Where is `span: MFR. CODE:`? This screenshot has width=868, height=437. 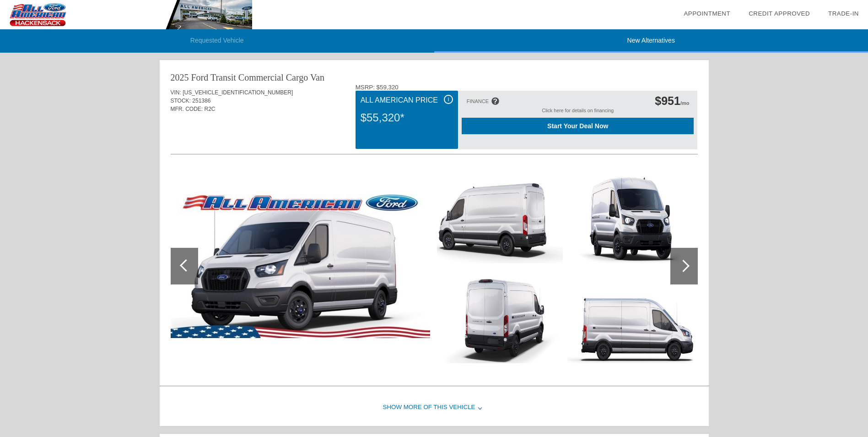
span: MFR. CODE: is located at coordinates (186, 109).